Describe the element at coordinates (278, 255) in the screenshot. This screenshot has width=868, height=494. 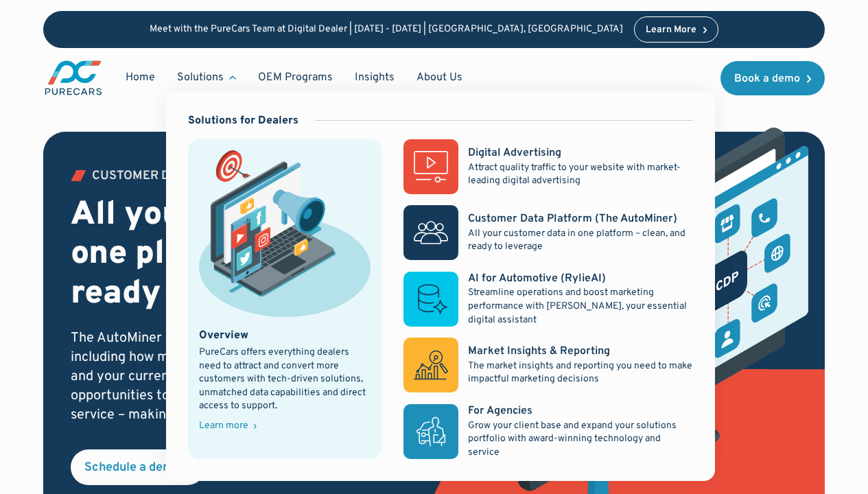
I see `h2: All your customer data in one platform – clean, and ready to use` at that location.